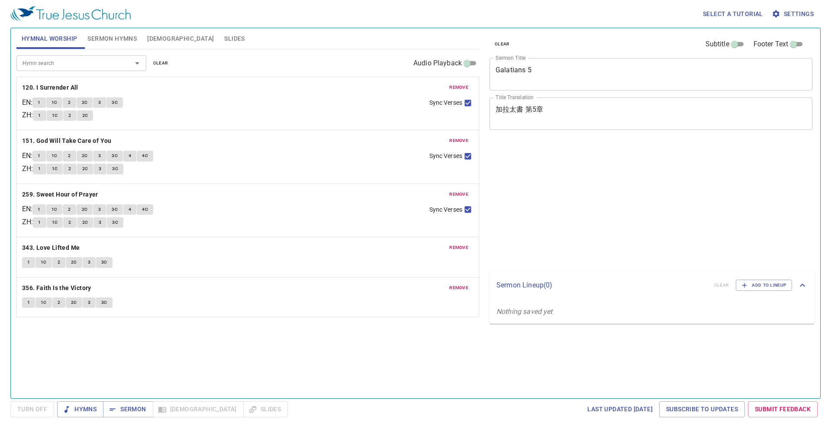 The image size is (831, 429). I want to click on button: Open, so click(137, 63).